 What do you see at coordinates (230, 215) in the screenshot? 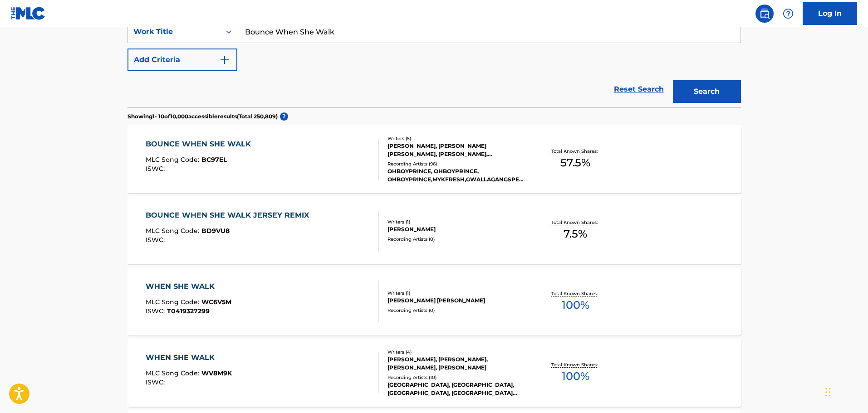
I see `div: BOUNCE WHEN SHE WALK JERSEY REMIX` at bounding box center [230, 215].